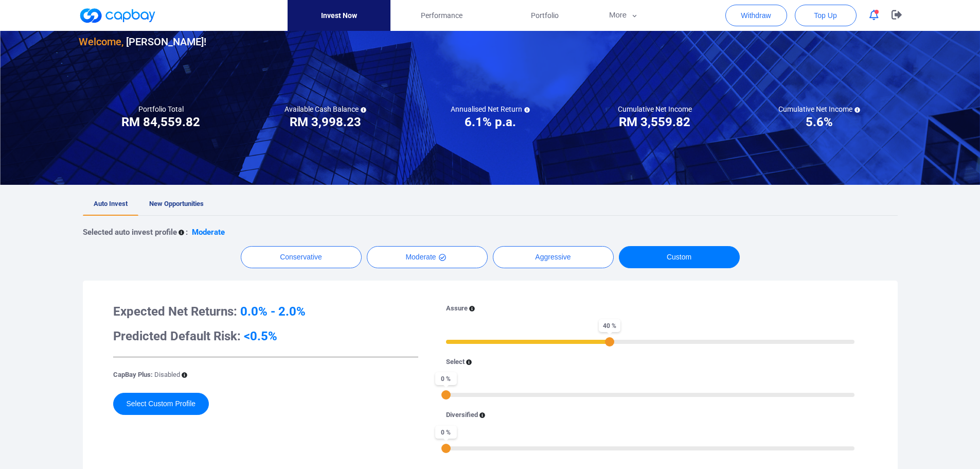  Describe the element at coordinates (101, 41) in the screenshot. I see `span: Welcome,` at that location.